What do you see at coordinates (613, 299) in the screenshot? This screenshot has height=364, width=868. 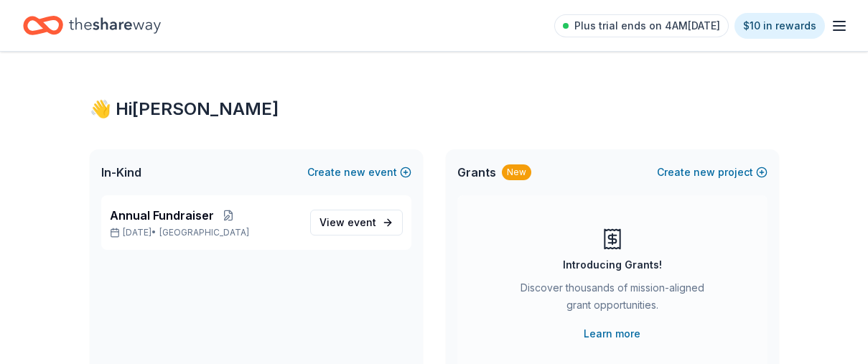 I see `div: Discover thousands of mission-aligned grant opportunities.` at bounding box center [613, 299].